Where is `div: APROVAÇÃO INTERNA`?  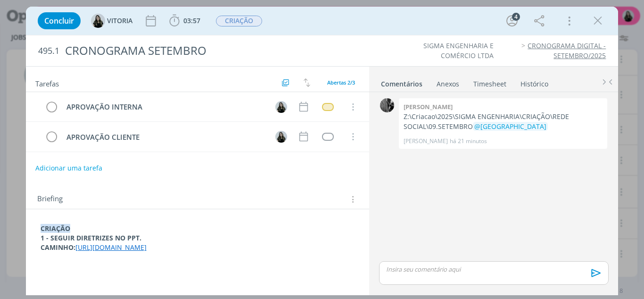
div: APROVAÇÃO INTERNA is located at coordinates (165, 107).